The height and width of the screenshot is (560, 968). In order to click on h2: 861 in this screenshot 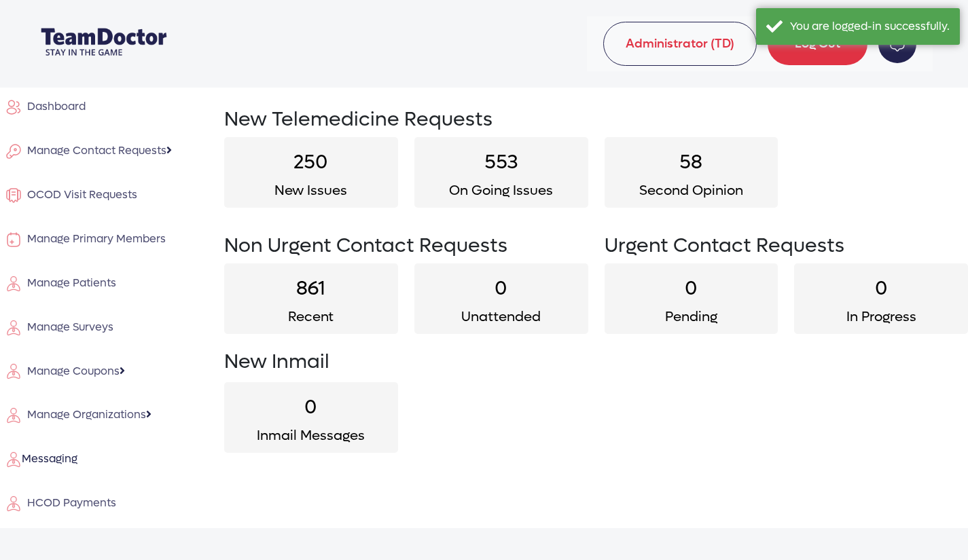, I will do `click(311, 288)`.